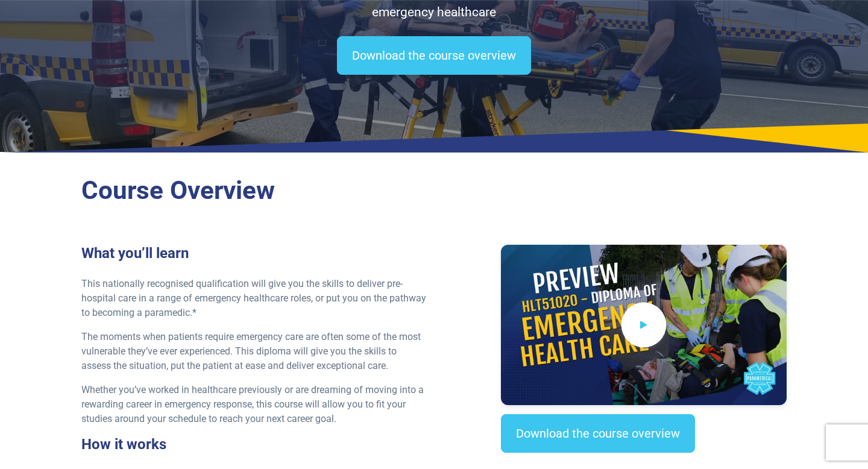 Image resolution: width=868 pixels, height=469 pixels. I want to click on p: The moments when patients require emergency care are often some of the most vulnerable they’ve ev..., so click(254, 351).